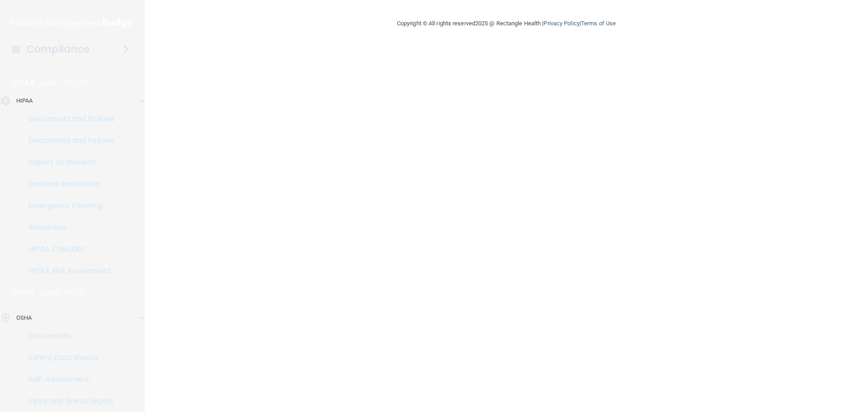 The image size is (868, 412). I want to click on h4: Compliance, so click(58, 49).